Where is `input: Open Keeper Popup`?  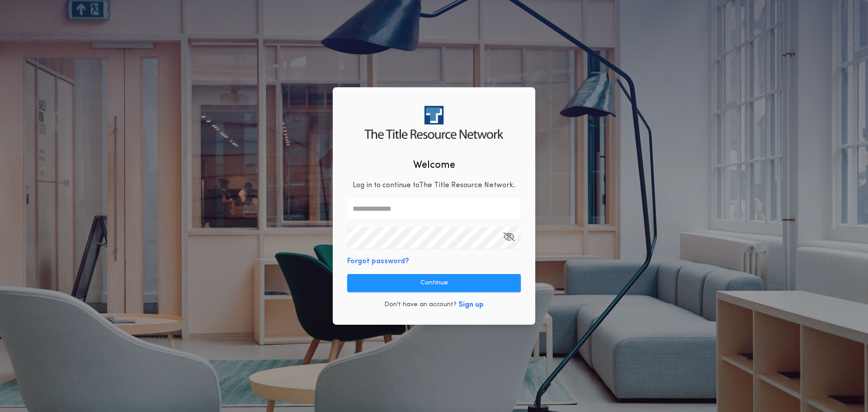 input: Open Keeper Popup is located at coordinates (434, 238).